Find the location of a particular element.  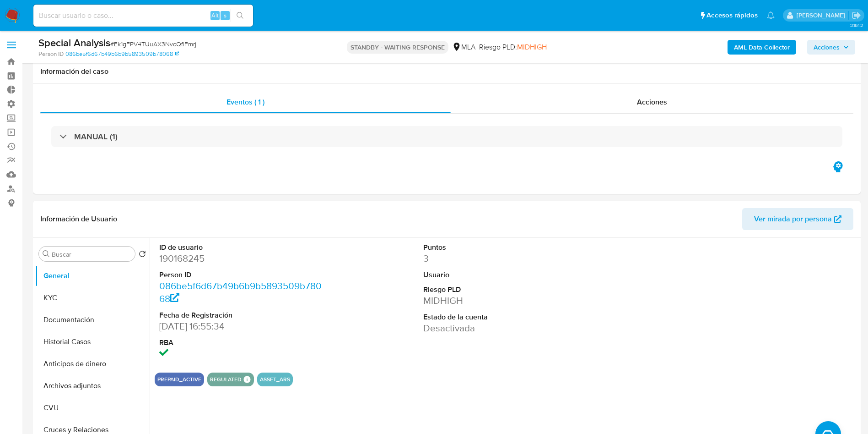

dt: Riesgo PLD is located at coordinates (507, 289).